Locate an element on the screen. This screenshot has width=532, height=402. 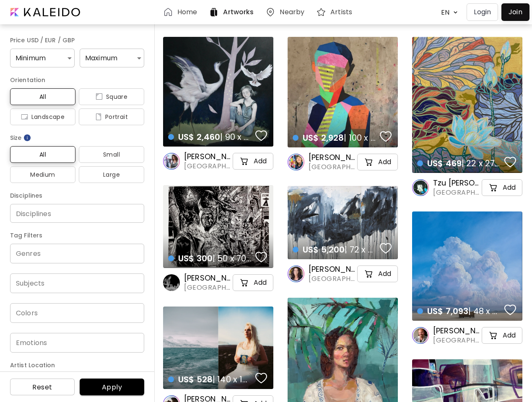
button: Medium is located at coordinates (43, 175).